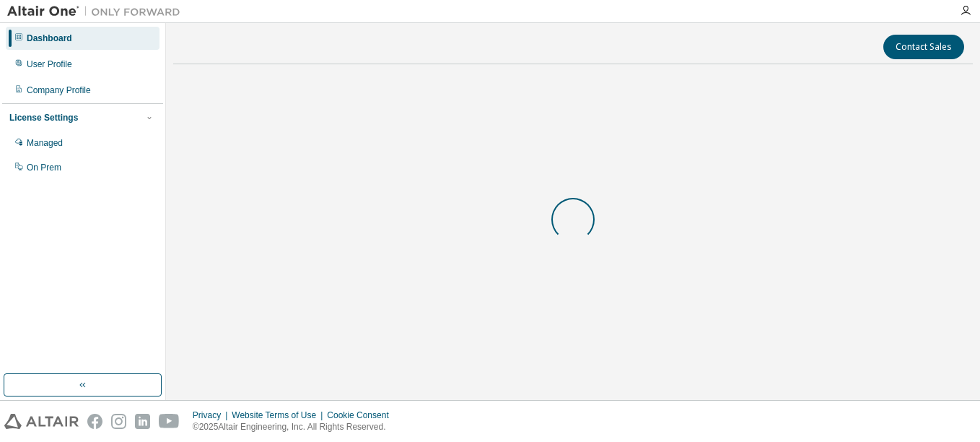 Image resolution: width=980 pixels, height=442 pixels. What do you see at coordinates (362, 416) in the screenshot?
I see `div: Cookie Consent` at bounding box center [362, 416].